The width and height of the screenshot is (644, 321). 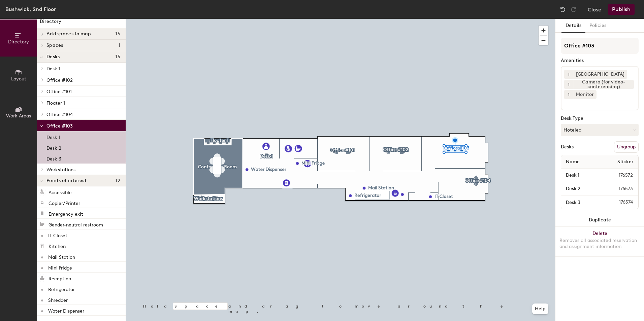 I want to click on span: Work Areas, so click(x=19, y=116).